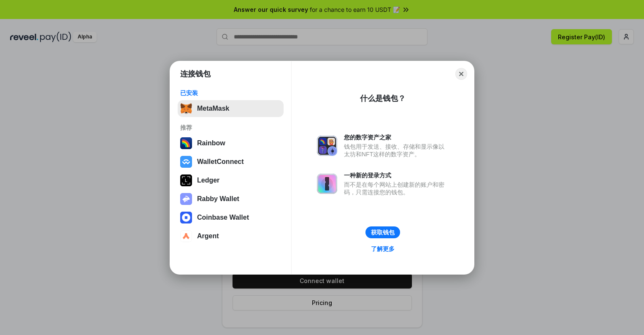 The height and width of the screenshot is (335, 644). I want to click on div: Rabby Wallet, so click(218, 199).